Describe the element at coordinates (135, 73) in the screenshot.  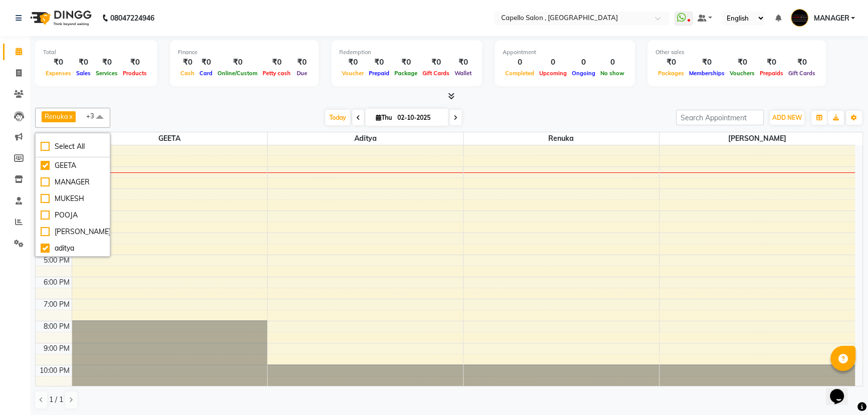
I see `span: Products` at that location.